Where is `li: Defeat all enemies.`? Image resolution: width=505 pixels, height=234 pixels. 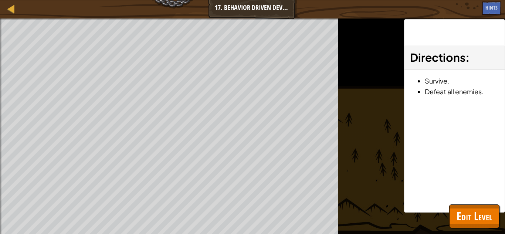 li: Defeat all enemies. is located at coordinates (461, 91).